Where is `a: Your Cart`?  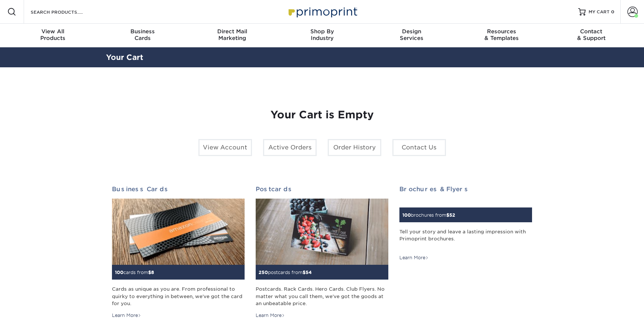
a: Your Cart is located at coordinates (124, 58).